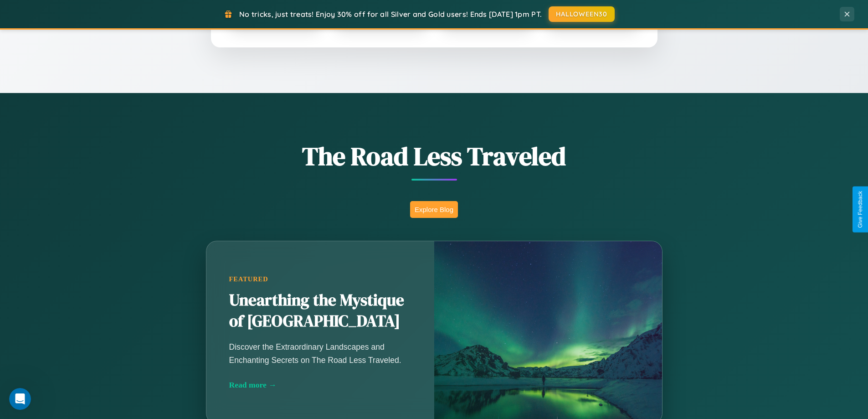 The height and width of the screenshot is (419, 868). Describe the element at coordinates (434, 210) in the screenshot. I see `button: Explore Blog` at that location.